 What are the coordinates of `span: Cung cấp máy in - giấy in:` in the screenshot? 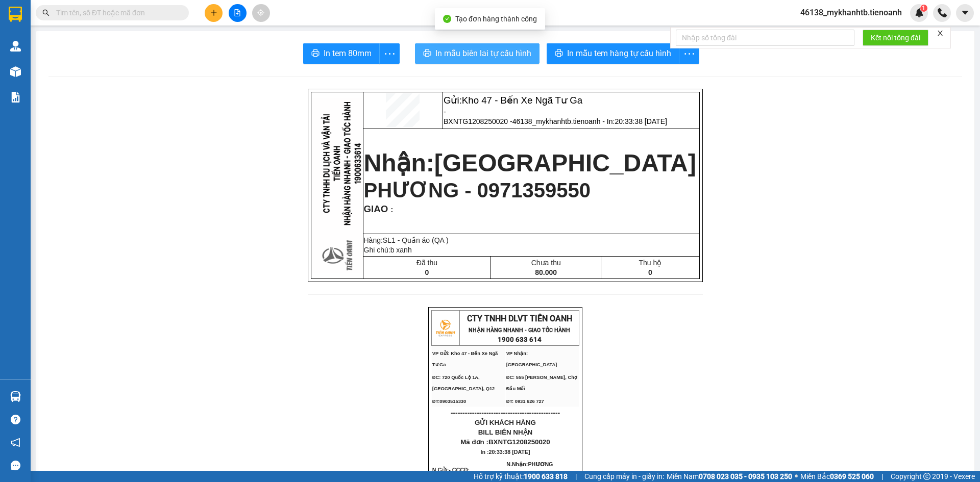 It's located at (624, 477).